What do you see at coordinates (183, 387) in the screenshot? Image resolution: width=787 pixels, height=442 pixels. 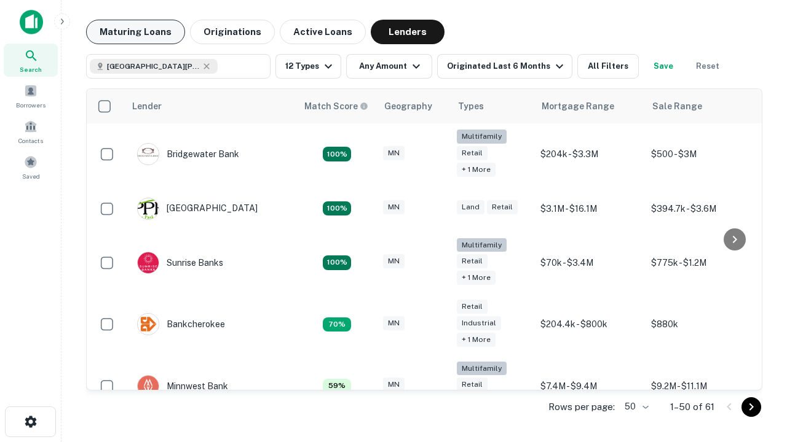 I see `div: Minnwest Bank` at bounding box center [183, 387].